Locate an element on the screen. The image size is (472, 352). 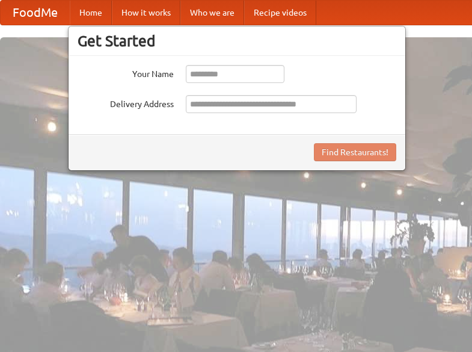
h3: Get Started is located at coordinates (237, 41).